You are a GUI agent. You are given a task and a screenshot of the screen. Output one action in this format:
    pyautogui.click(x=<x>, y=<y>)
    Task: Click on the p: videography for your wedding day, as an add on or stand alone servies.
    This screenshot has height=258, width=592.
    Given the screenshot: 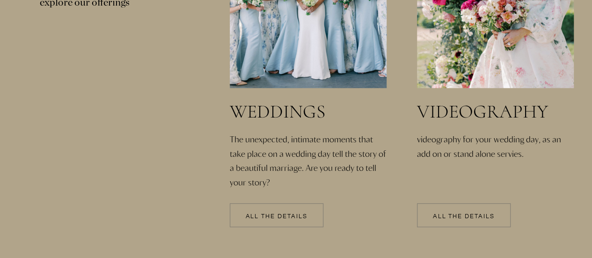 What is the action you would take?
    pyautogui.click(x=496, y=164)
    